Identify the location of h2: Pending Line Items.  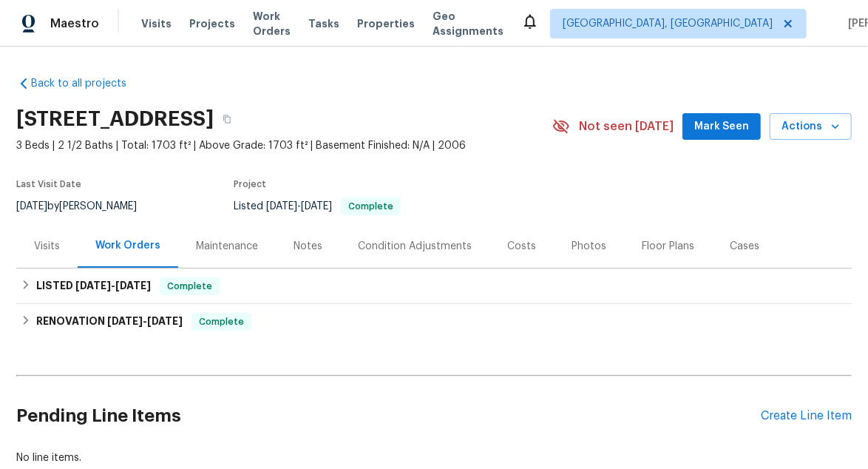
(388, 416).